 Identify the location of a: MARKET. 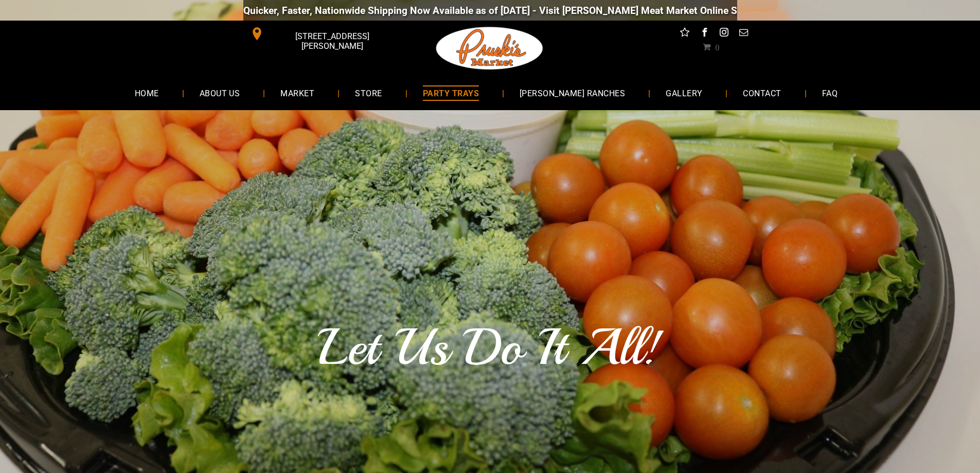
(297, 92).